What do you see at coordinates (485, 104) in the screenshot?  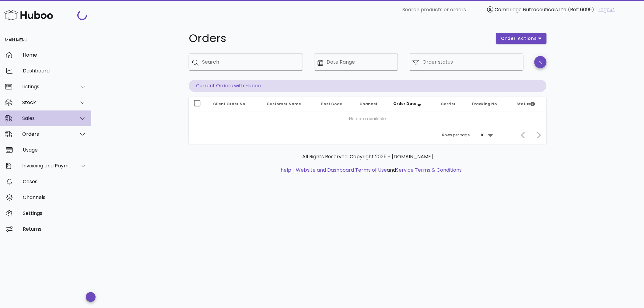 I see `span: Tracking No.` at bounding box center [485, 104].